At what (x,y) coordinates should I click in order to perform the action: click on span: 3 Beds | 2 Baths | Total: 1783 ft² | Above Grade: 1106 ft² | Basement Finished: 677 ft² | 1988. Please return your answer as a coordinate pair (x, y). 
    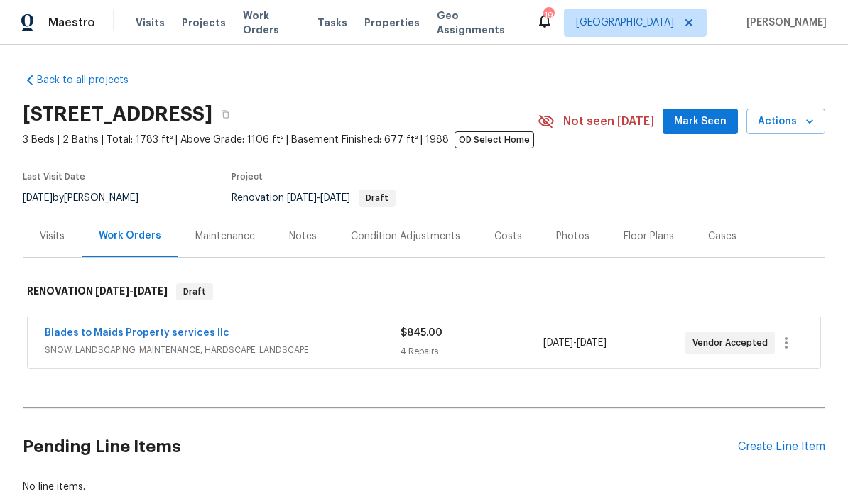
    Looking at the image, I should click on (280, 140).